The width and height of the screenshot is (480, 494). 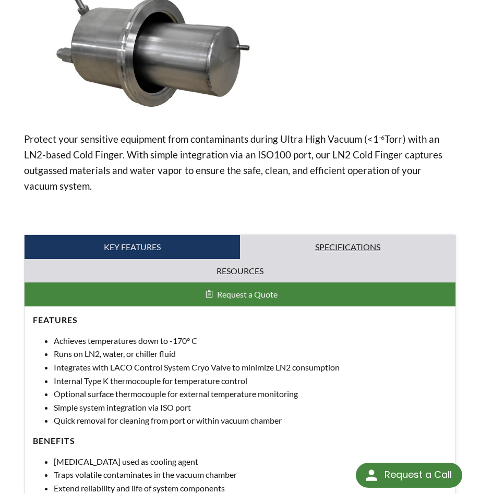 I want to click on li: Simple system integration via ISO port, so click(x=250, y=408).